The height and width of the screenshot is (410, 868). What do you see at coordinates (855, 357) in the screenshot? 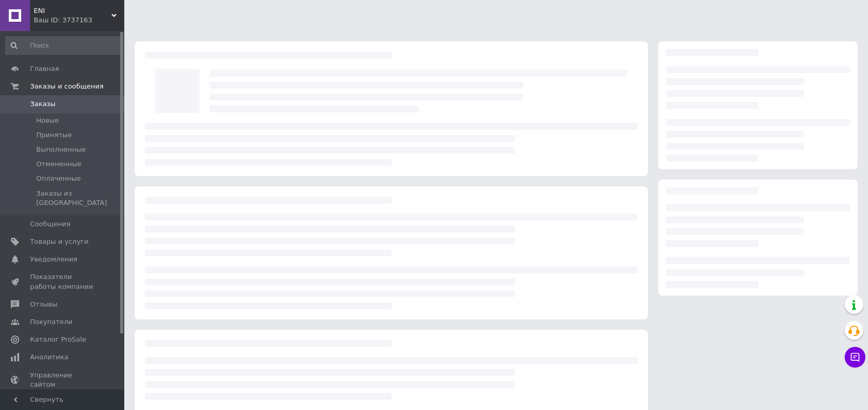
I see `button: Чат с покупателем` at bounding box center [855, 357].